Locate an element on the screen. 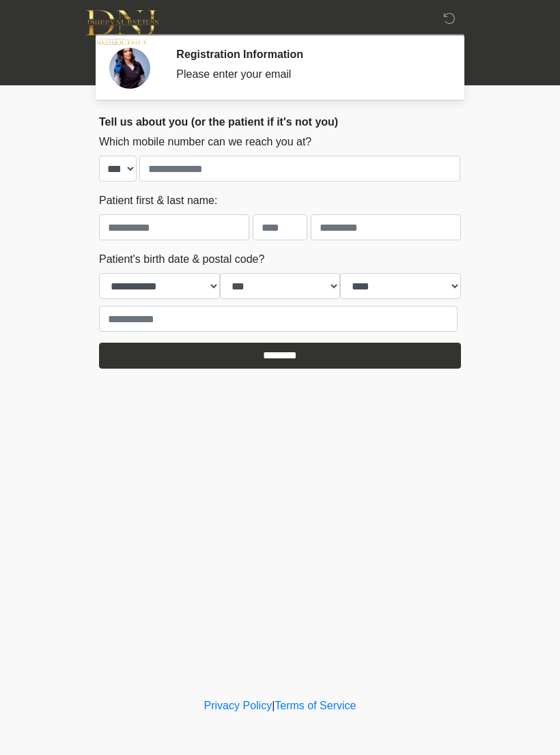 This screenshot has width=560, height=755. a: Privacy Policy is located at coordinates (238, 706).